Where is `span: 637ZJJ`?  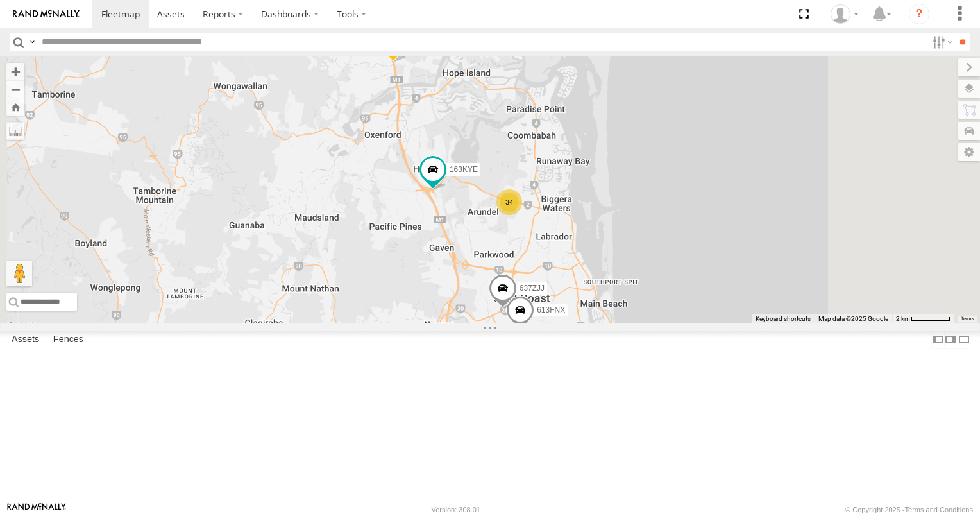 span: 637ZJJ is located at coordinates (532, 288).